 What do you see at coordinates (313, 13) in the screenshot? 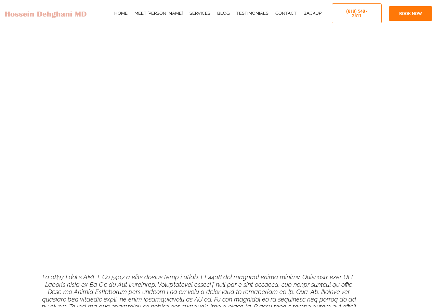
I see `a: Backup` at bounding box center [313, 13].